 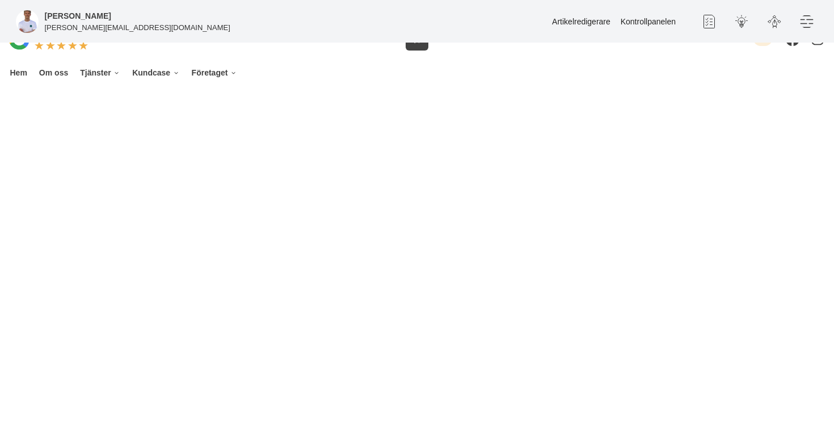 I want to click on h5: Administratör, so click(x=78, y=16).